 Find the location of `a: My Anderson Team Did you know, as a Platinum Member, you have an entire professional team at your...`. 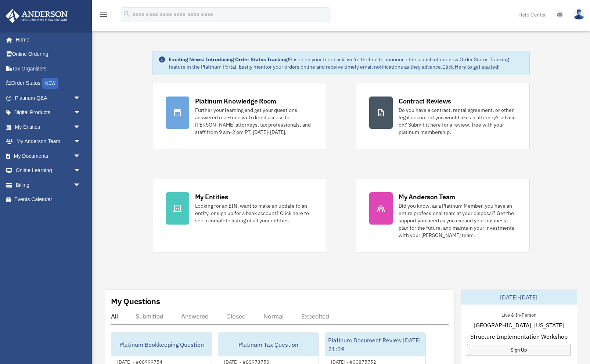

a: My Anderson Team Did you know, as a Platinum Member, you have an entire professional team at your... is located at coordinates (443, 215).